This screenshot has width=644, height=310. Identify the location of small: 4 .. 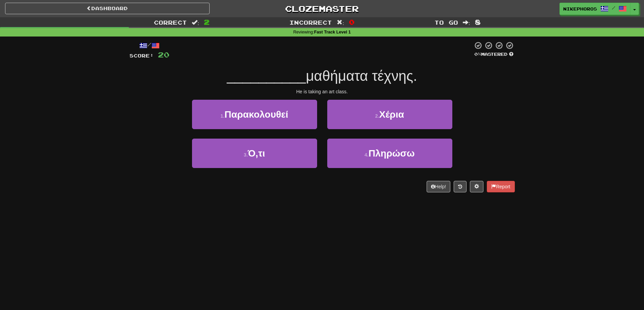
(367, 155).